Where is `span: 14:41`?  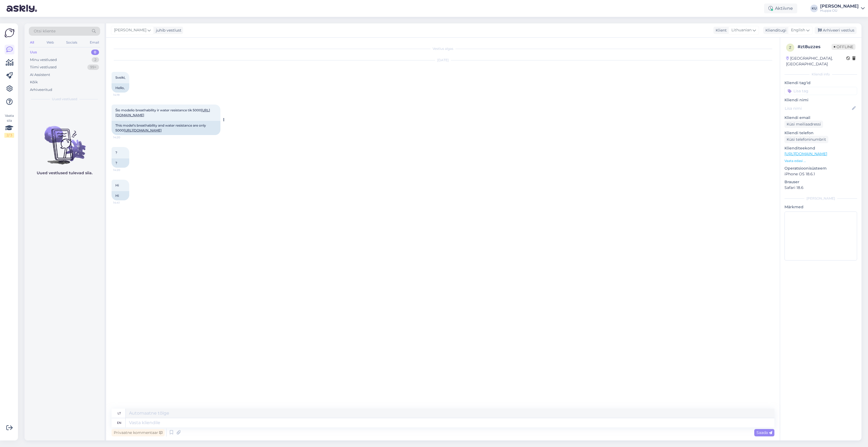 span: 14:41 is located at coordinates (123, 203).